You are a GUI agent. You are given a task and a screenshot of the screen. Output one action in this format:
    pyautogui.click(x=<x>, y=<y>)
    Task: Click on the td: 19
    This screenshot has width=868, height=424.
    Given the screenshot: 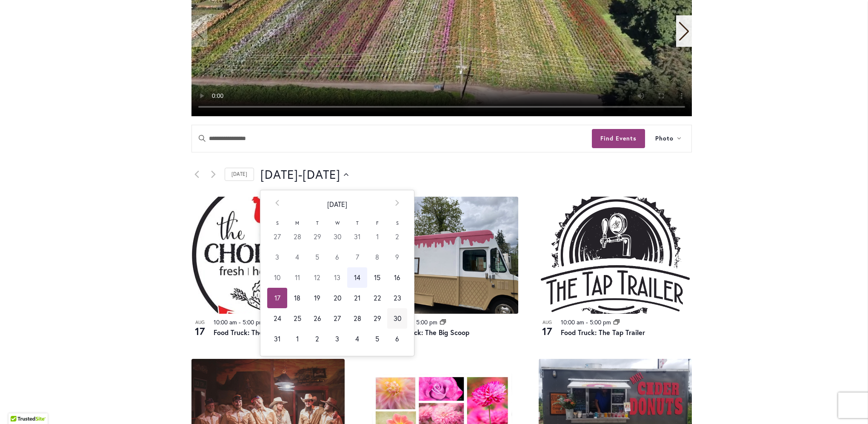 What is the action you would take?
    pyautogui.click(x=317, y=298)
    